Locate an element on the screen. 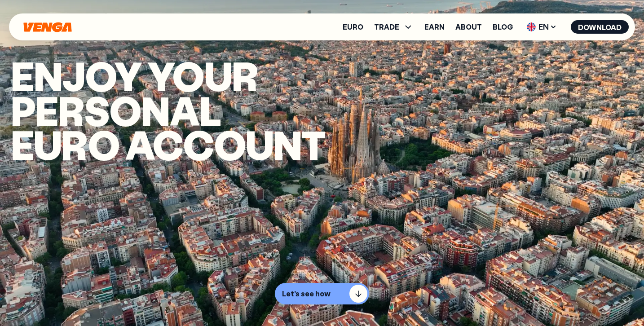 Image resolution: width=644 pixels, height=326 pixels. p: Let's see how is located at coordinates (306, 294).